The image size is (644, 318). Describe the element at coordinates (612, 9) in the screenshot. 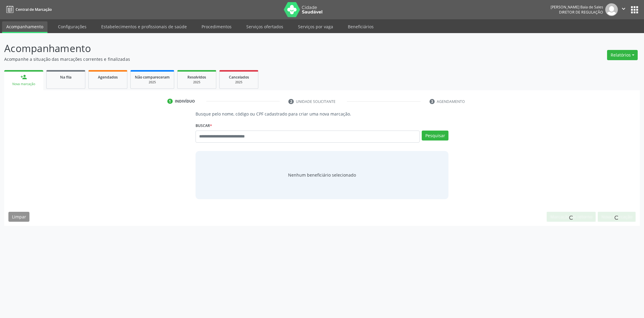

I see `img: img` at that location.